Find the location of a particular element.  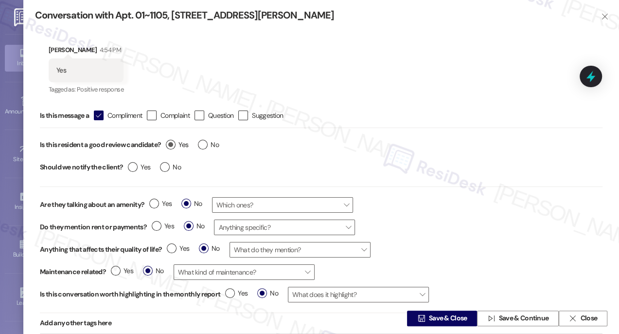

button: Save & Continue is located at coordinates (518, 318).